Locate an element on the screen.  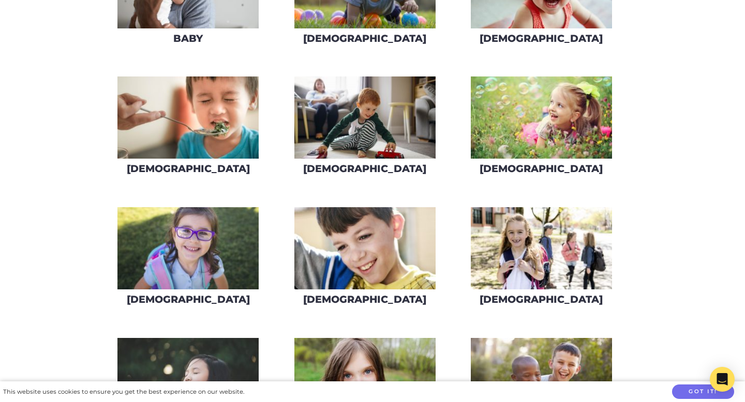
img: iStock-626842222-275x160.jpg is located at coordinates (365, 117).